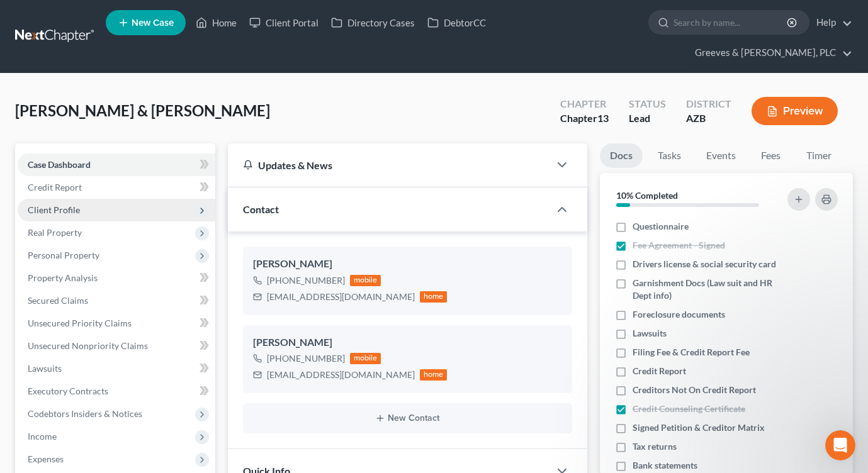 This screenshot has height=473, width=868. I want to click on a: Case Dashboard, so click(117, 165).